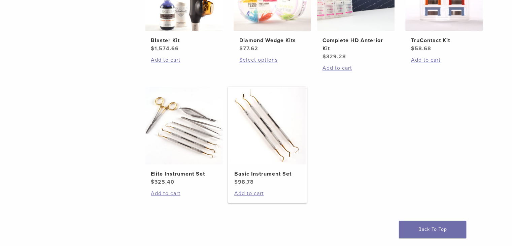 This screenshot has height=246, width=512. Describe the element at coordinates (273, 60) in the screenshot. I see `a: Select options for “Diamond Wedge Kits”` at that location.